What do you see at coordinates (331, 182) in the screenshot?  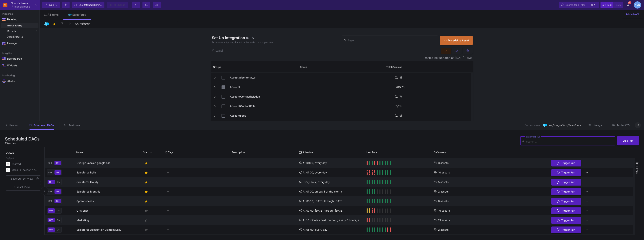 I see `div: Every hour, every day` at bounding box center [331, 182].